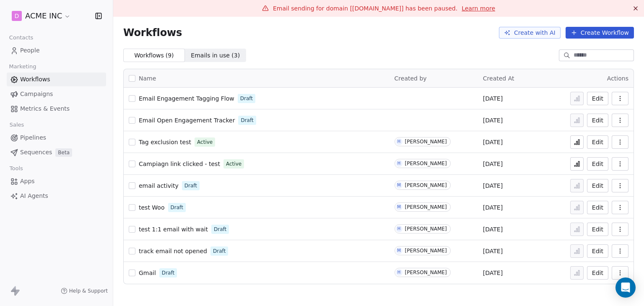 The height and width of the screenshot is (306, 644). Describe the element at coordinates (34, 196) in the screenshot. I see `span: AI Agents` at that location.